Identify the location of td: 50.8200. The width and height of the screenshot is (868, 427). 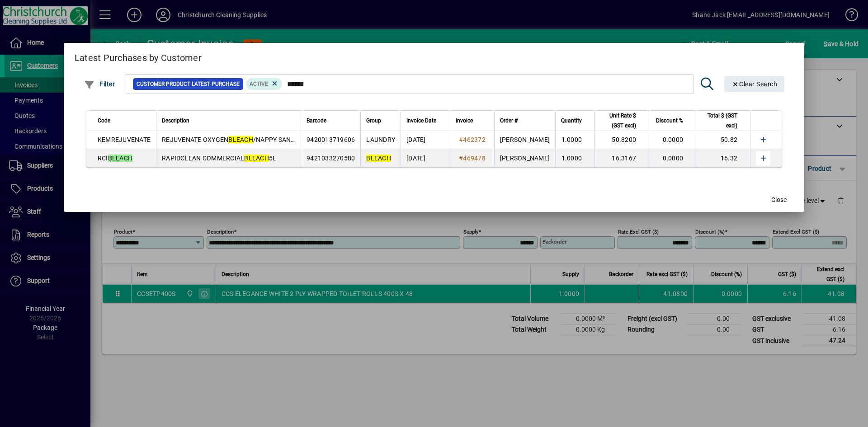
(621, 140).